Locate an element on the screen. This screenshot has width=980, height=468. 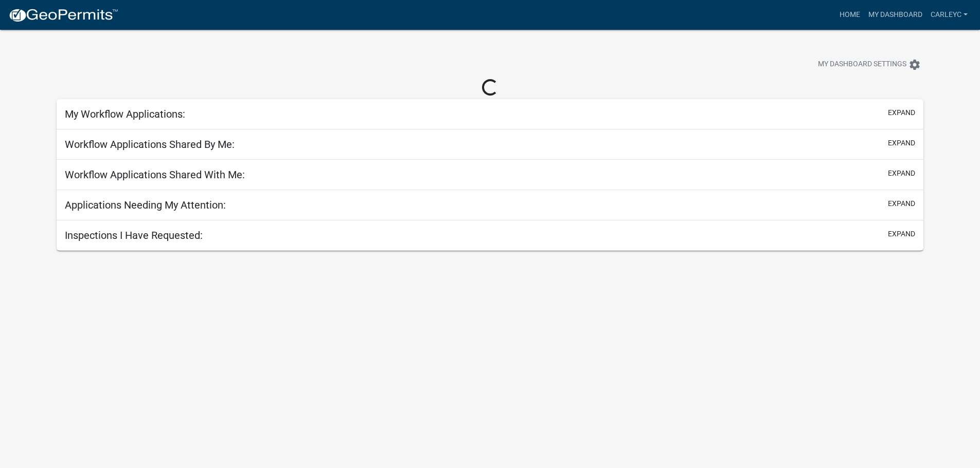
span: My Dashboard Settings is located at coordinates (862, 65).